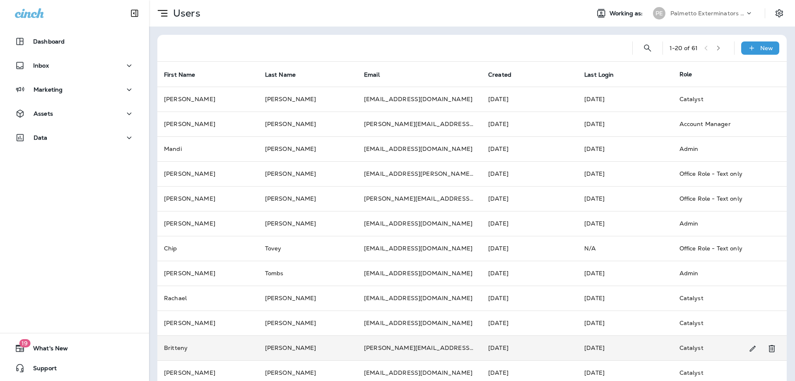 The image size is (795, 381). I want to click on td: Rachael, so click(208, 298).